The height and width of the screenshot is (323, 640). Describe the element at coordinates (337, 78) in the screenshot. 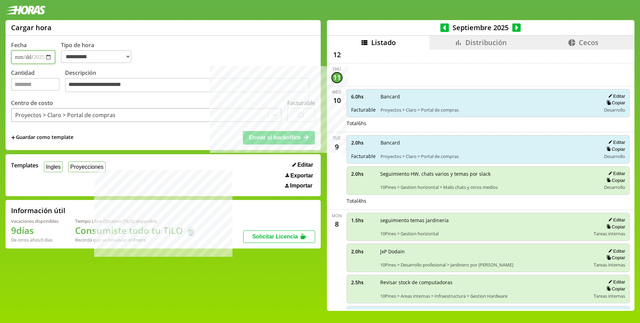

I see `div: 11` at that location.